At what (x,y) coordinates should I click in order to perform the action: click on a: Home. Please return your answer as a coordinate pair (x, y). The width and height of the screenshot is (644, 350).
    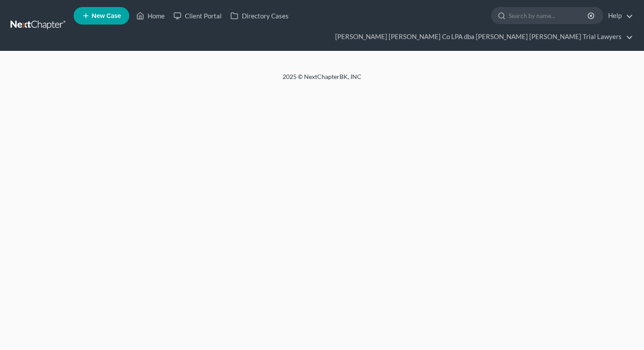
    Looking at the image, I should click on (150, 16).